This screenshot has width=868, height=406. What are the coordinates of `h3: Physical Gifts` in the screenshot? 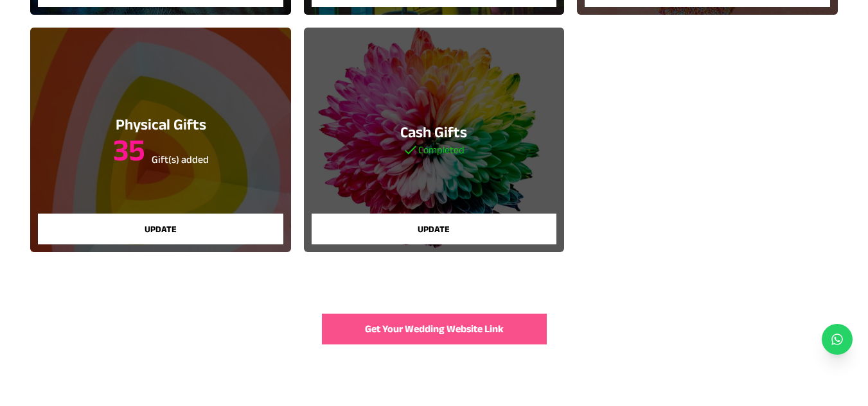 It's located at (160, 125).